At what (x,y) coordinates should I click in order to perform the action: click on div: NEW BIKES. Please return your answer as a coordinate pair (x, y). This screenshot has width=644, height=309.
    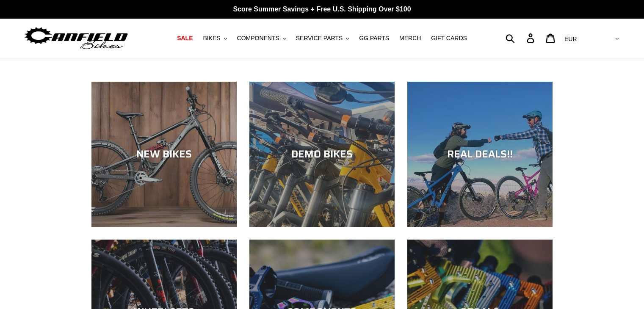
    Looking at the image, I should click on (164, 154).